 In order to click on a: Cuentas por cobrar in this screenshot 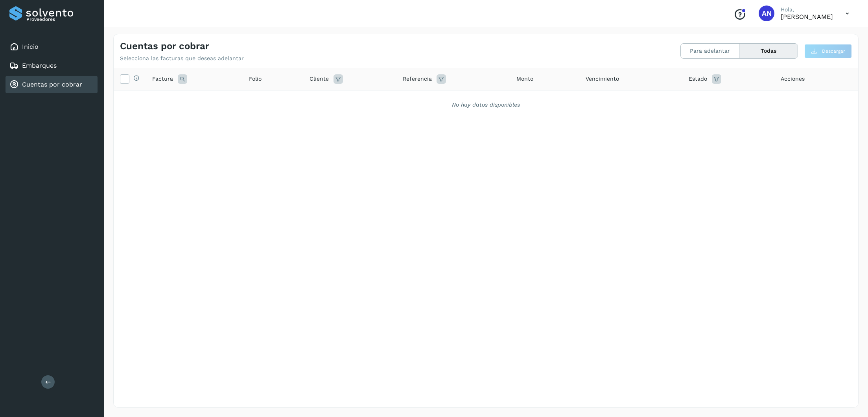, I will do `click(52, 84)`.